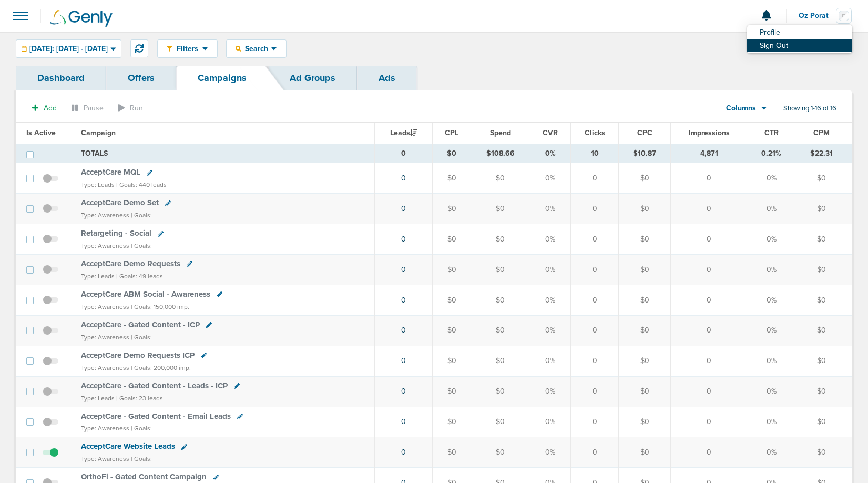  What do you see at coordinates (156, 416) in the screenshot?
I see `span: AcceptCare - Gated Content - Email Leads` at bounding box center [156, 416].